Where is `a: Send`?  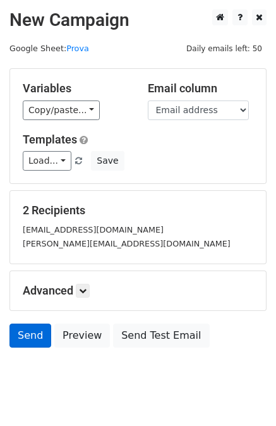
a: Send is located at coordinates (30, 336).